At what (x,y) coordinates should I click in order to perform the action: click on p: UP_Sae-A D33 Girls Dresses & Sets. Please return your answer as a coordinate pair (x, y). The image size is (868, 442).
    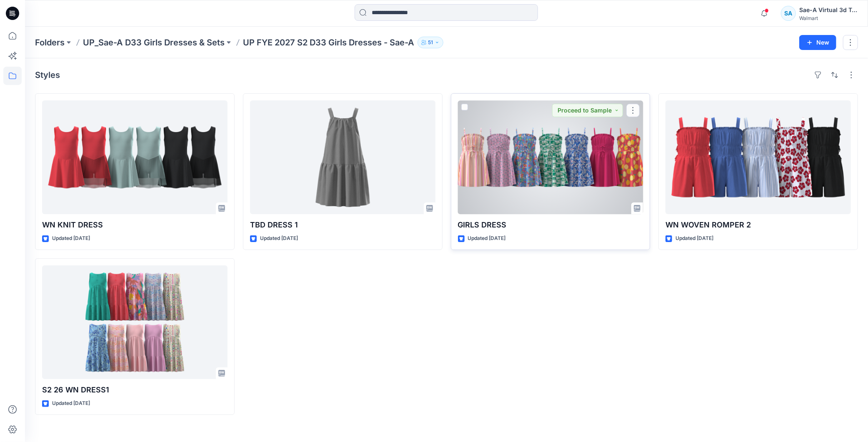
    Looking at the image, I should click on (154, 43).